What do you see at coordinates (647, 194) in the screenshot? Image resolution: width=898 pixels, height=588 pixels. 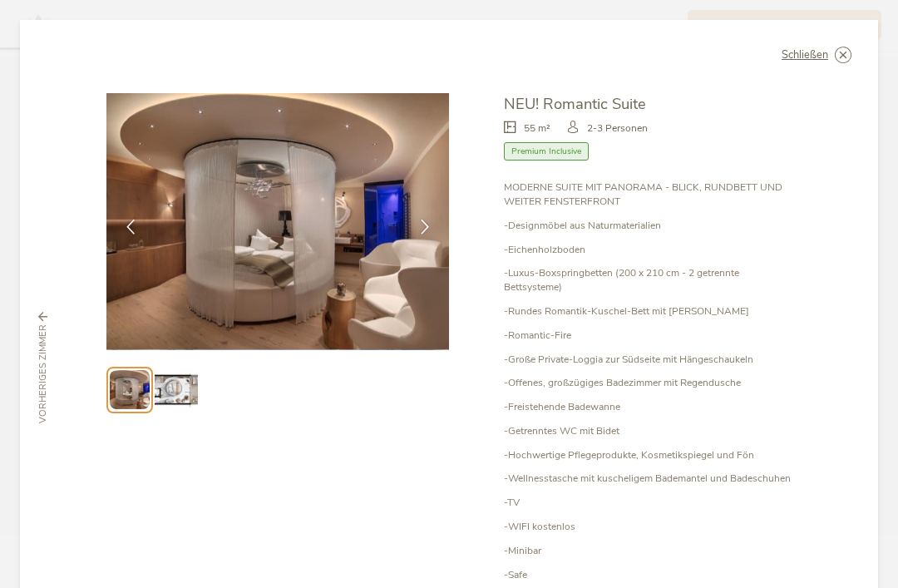 I see `p: MODERNE SUITE MIT PANORAMA - BLICK, RUNDBETT UND WEITER FENSTERFRONT` at bounding box center [647, 194].